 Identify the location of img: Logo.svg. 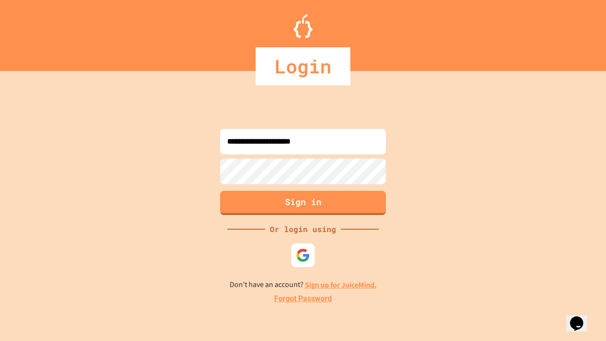
(303, 26).